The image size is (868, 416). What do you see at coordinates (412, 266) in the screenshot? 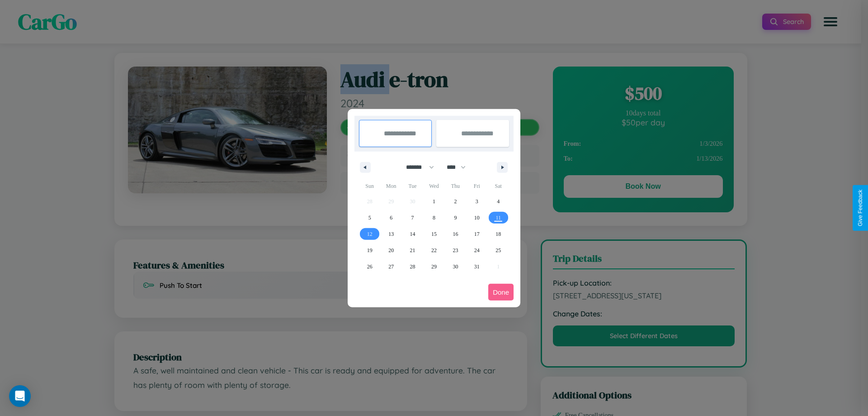
I see `button: 28` at bounding box center [412, 266].